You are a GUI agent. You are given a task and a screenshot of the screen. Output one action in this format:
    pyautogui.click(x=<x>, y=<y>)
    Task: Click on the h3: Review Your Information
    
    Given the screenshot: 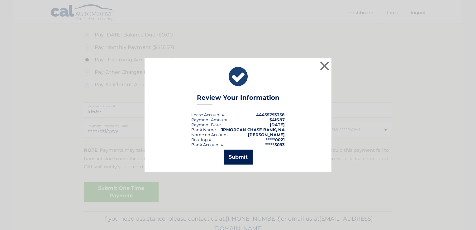 What is the action you would take?
    pyautogui.click(x=238, y=99)
    